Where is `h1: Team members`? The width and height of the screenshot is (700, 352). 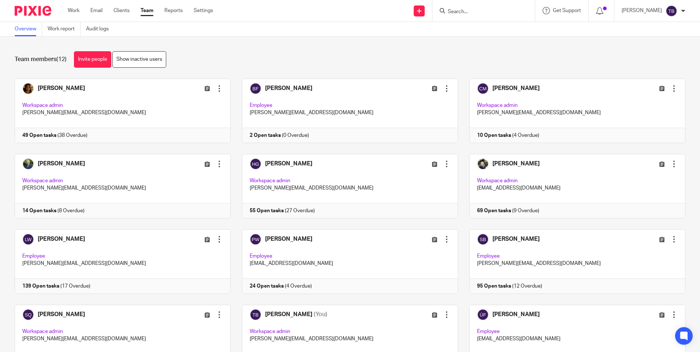
h1: Team members is located at coordinates (41, 59).